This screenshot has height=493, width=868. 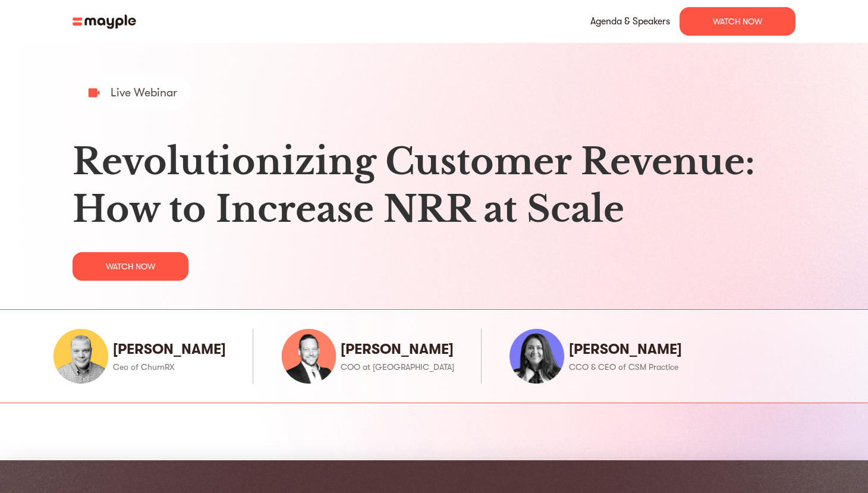 I want to click on p: Agenda & Speakers, so click(x=630, y=22).